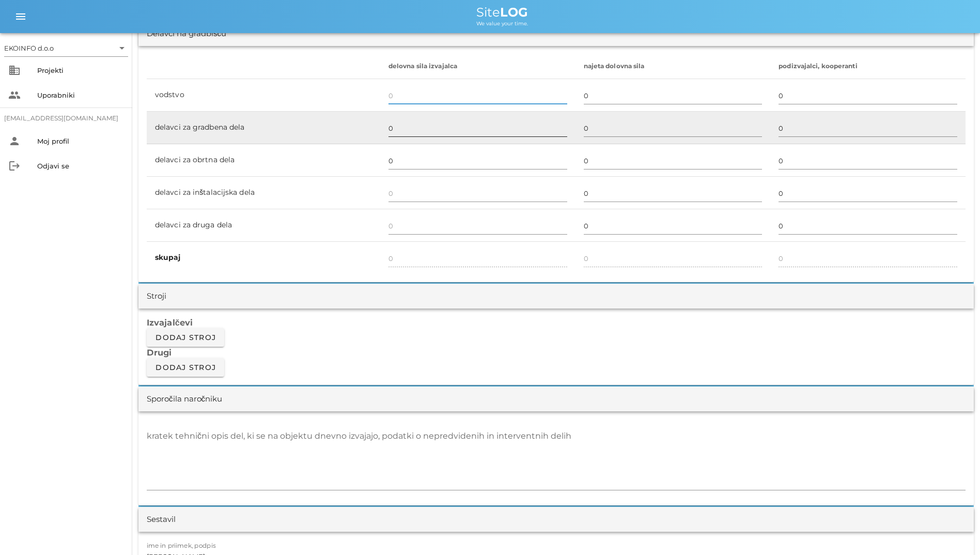 The width and height of the screenshot is (980, 555). Describe the element at coordinates (263, 161) in the screenshot. I see `td: delavci za obrtna dela` at that location.